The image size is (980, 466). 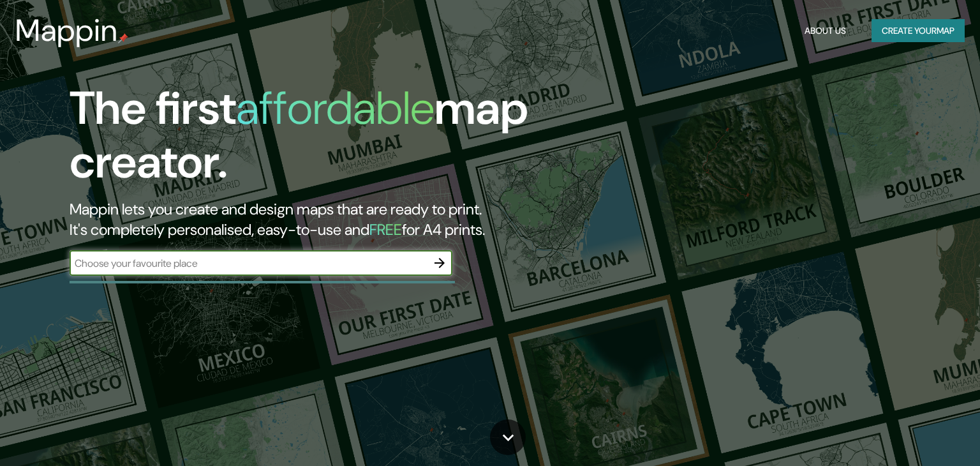 I want to click on h1: The first map creator., so click(x=315, y=141).